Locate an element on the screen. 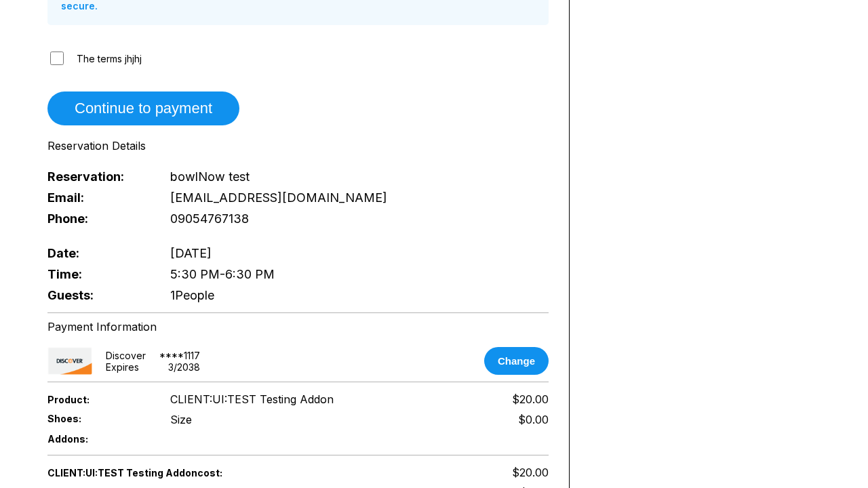  div: 3 / 2038 is located at coordinates (184, 367).